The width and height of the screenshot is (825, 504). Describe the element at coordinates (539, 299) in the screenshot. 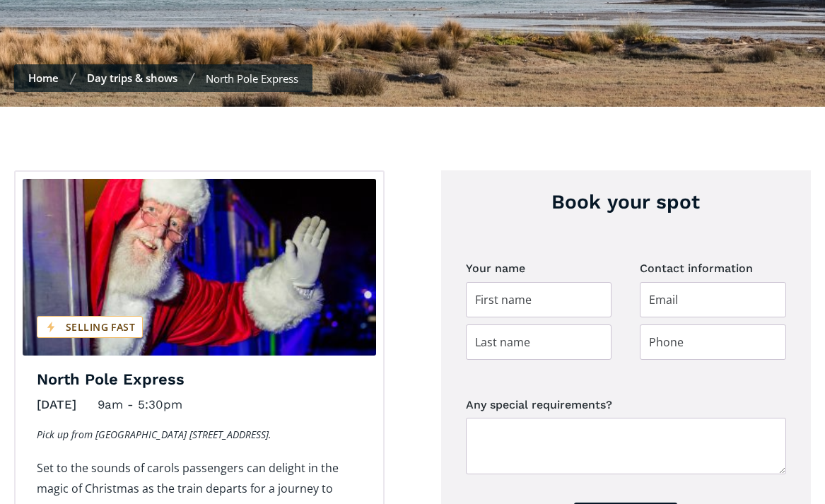

I see `input: First name` at that location.